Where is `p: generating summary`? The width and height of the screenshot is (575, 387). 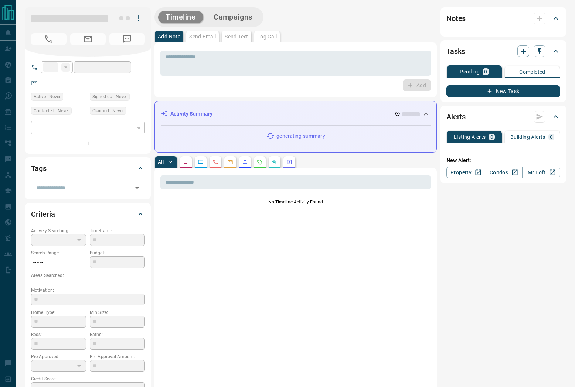
p: generating summary is located at coordinates (300, 136).